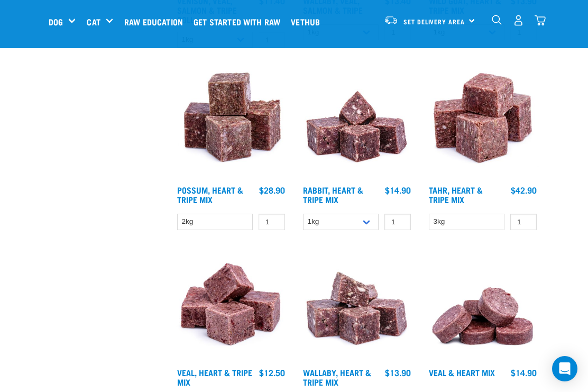 This screenshot has height=392, width=588. I want to click on div: $28.90, so click(272, 190).